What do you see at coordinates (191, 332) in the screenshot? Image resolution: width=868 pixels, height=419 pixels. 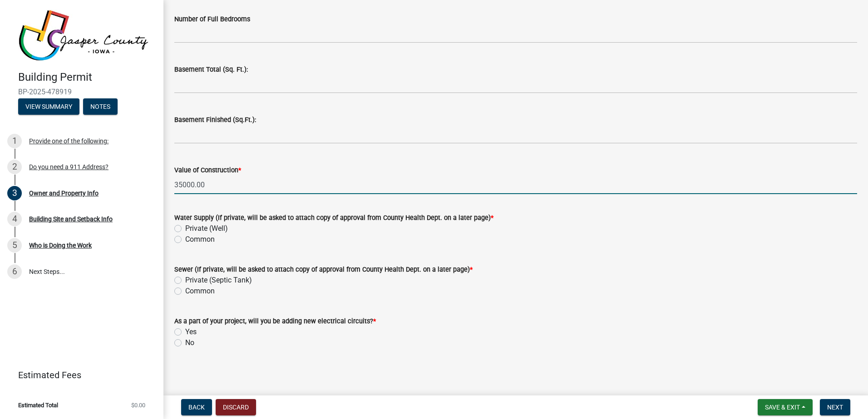 I see `label: Yes` at bounding box center [191, 332].